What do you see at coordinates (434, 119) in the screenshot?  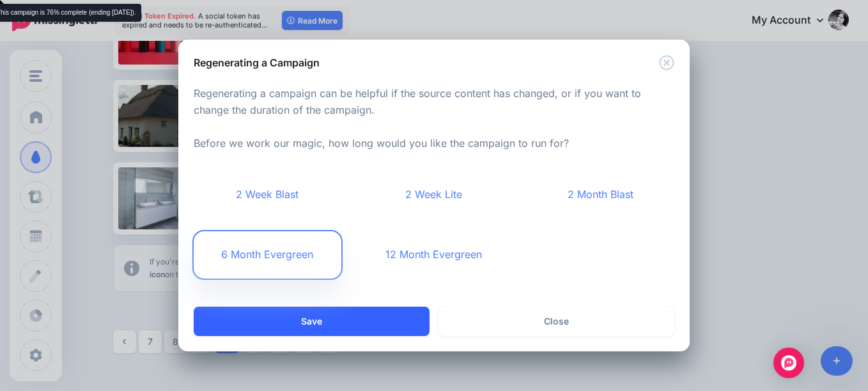 I see `p: Regenerating a campaign can be helpful if the source content has changed, or if you want to chang...` at bounding box center [434, 119].